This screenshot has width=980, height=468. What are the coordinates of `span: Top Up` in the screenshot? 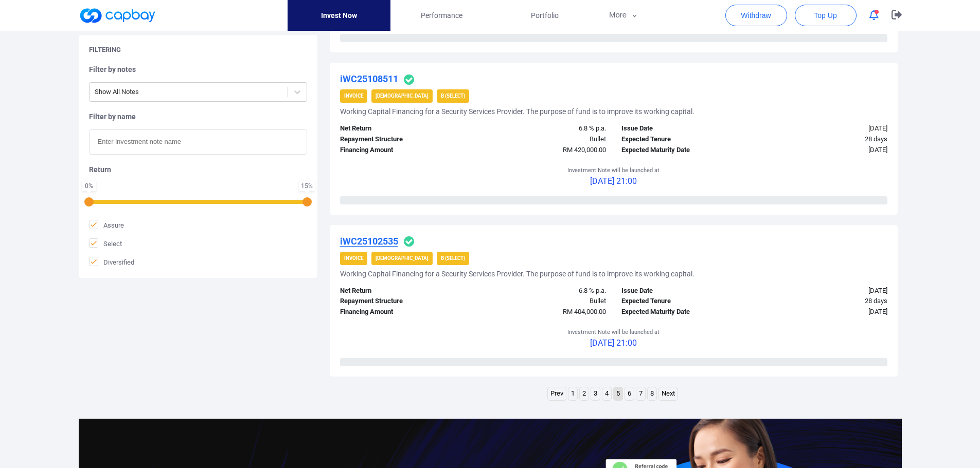 It's located at (825, 15).